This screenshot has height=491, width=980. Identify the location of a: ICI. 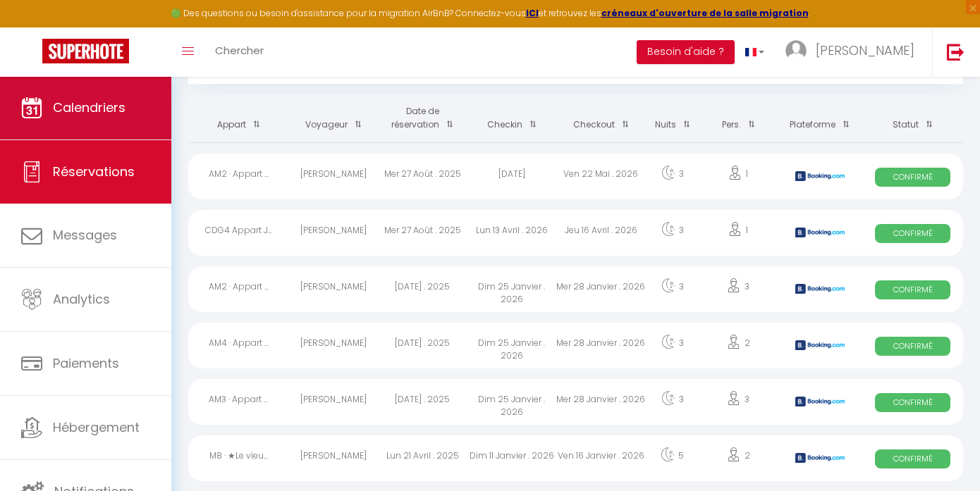
(533, 12).